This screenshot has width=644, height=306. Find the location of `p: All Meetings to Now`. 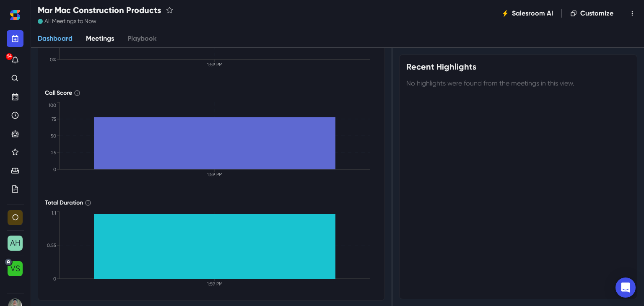

p: All Meetings to Now is located at coordinates (71, 21).